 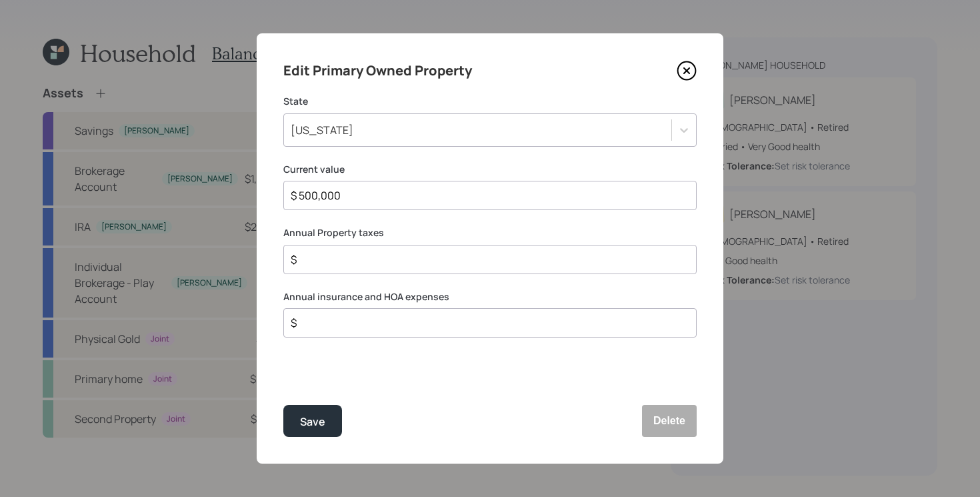 I want to click on div: Save, so click(x=312, y=421).